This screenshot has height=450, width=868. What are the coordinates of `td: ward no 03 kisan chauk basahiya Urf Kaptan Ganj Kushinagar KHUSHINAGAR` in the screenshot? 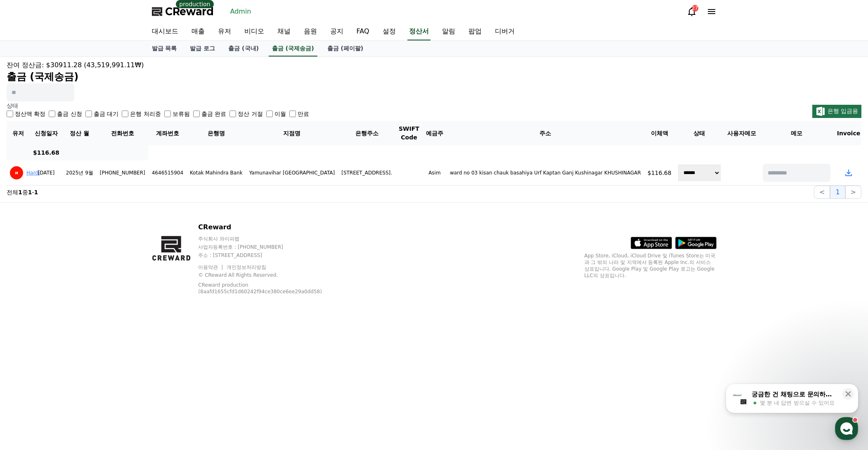 It's located at (545, 173).